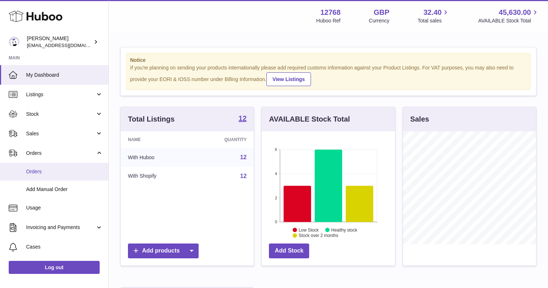  What do you see at coordinates (276, 198) in the screenshot?
I see `text: 2` at bounding box center [276, 198].